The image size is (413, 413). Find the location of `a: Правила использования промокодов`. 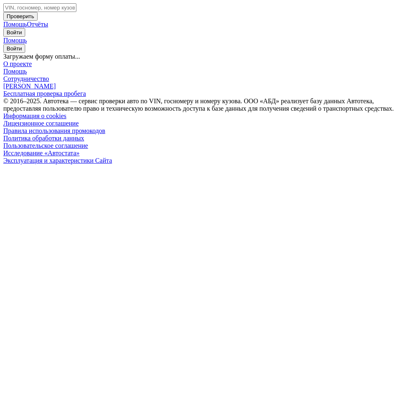

a: Правила использования промокодов is located at coordinates (207, 131).